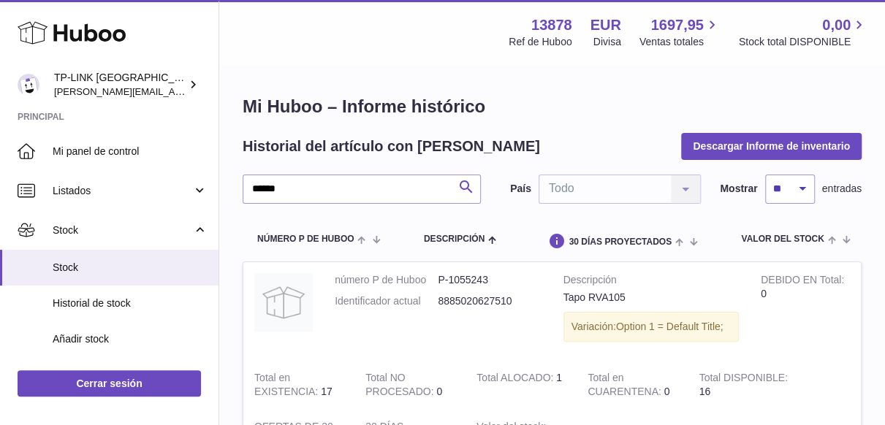  What do you see at coordinates (771, 146) in the screenshot?
I see `button: Descargar Informe de inventario` at bounding box center [771, 146].